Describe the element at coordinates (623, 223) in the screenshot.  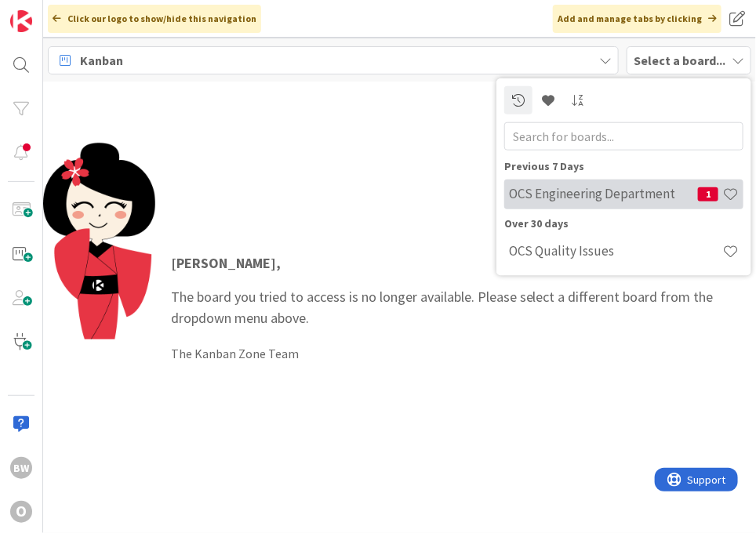
I see `div: Over 30 days` at that location.